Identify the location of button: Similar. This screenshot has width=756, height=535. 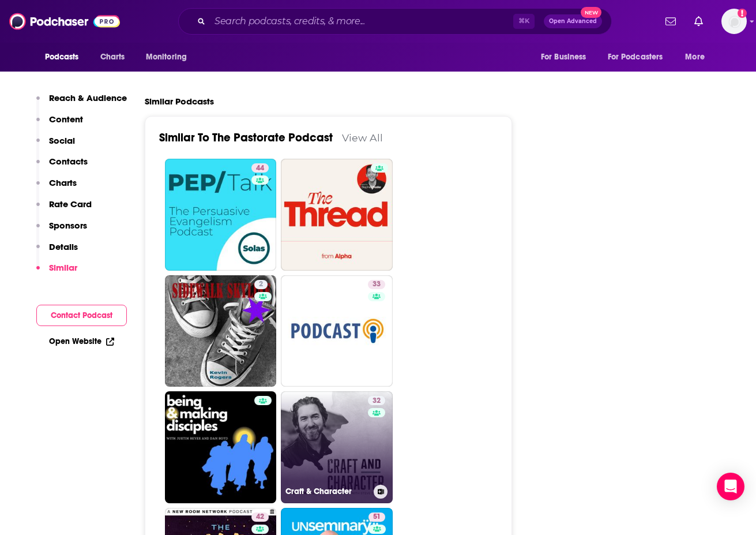
(56, 272).